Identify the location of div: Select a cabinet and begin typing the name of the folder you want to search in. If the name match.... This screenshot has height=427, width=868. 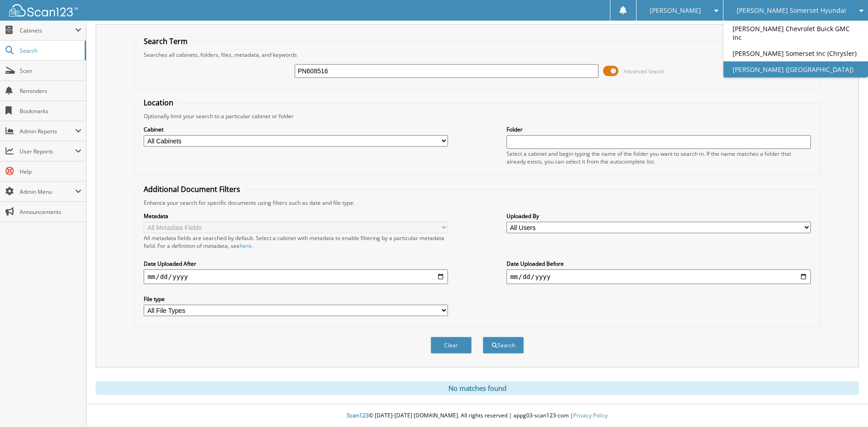
(659, 157).